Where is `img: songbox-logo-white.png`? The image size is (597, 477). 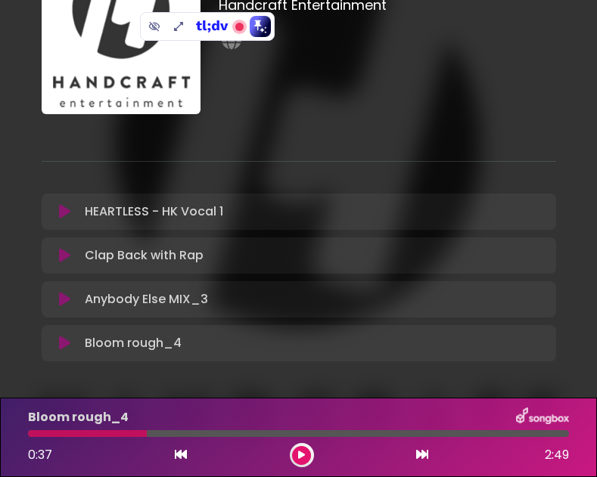 img: songbox-logo-white.png is located at coordinates (542, 417).